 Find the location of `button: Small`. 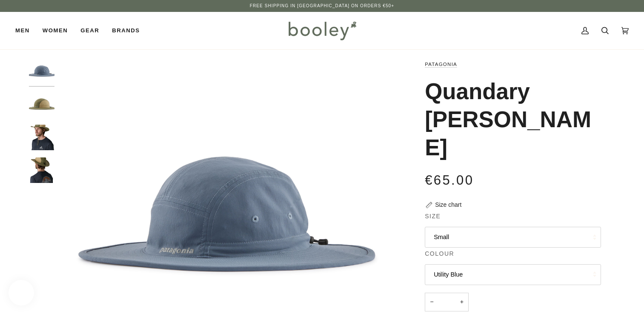

button: Small is located at coordinates (513, 237).